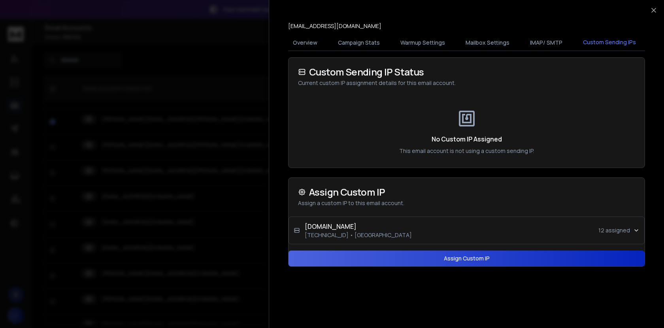 The width and height of the screenshot is (664, 328). I want to click on p: Current custom IP assignment details for this email account., so click(467, 83).